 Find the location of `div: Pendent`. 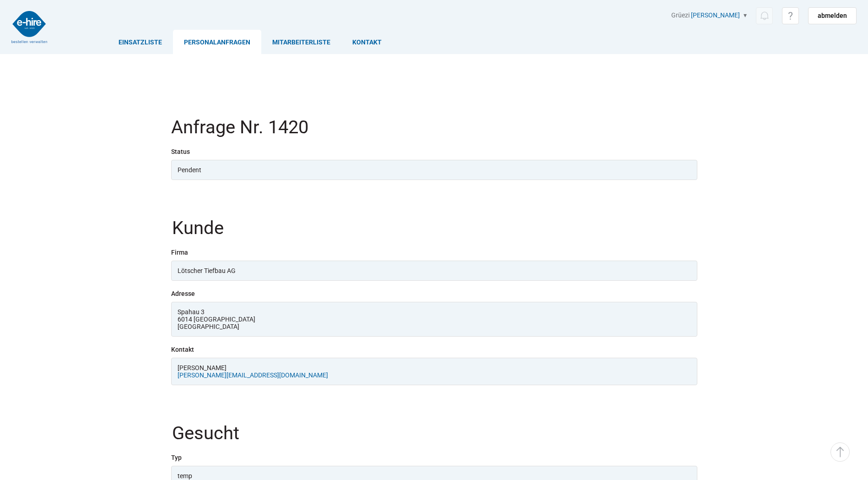

div: Pendent is located at coordinates (434, 170).